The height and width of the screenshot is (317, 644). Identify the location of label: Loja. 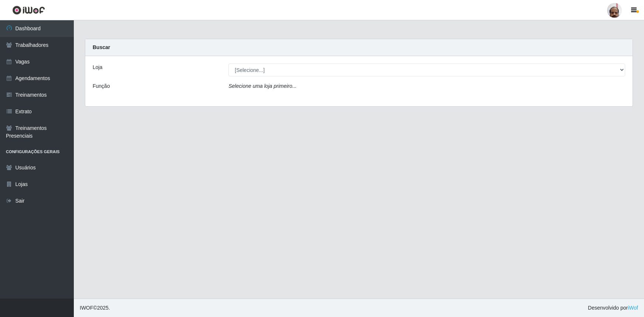
(98, 67).